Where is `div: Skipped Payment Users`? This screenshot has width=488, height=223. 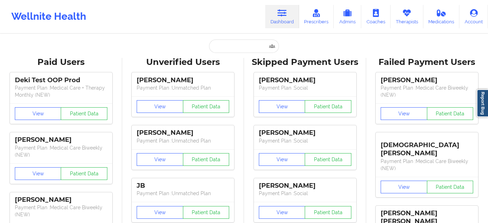 div: Skipped Payment Users is located at coordinates (305, 62).